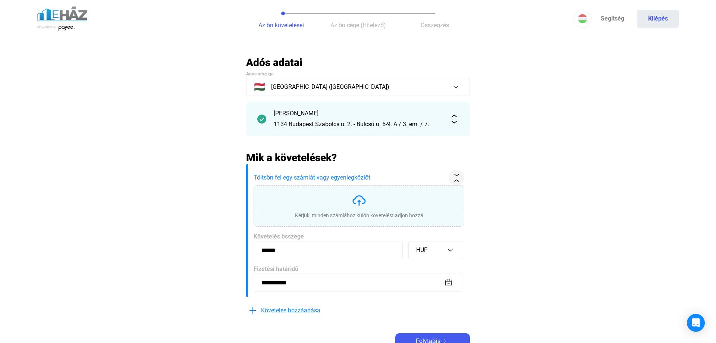  What do you see at coordinates (445, 341) in the screenshot?
I see `img: arrow-right-white` at bounding box center [445, 341].